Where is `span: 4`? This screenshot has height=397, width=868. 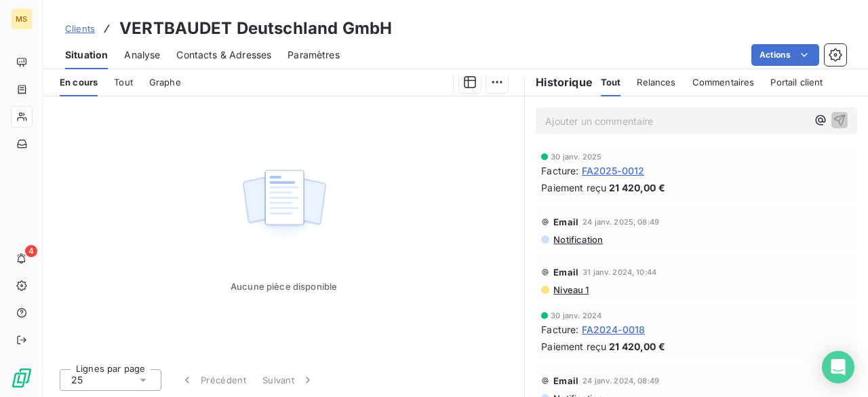 span: 4 is located at coordinates (32, 251).